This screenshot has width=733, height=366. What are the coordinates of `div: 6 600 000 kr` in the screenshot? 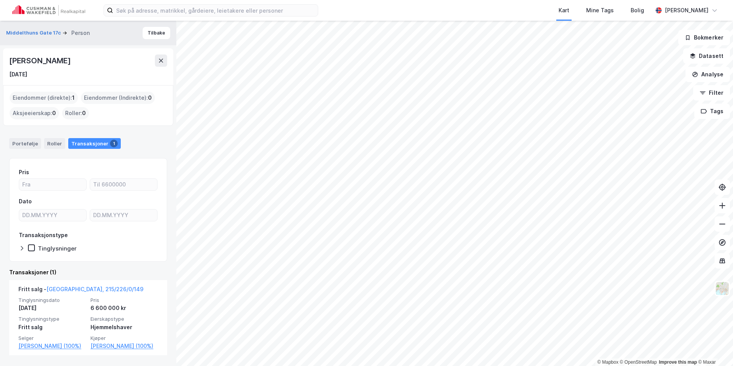 It's located at (124, 308).